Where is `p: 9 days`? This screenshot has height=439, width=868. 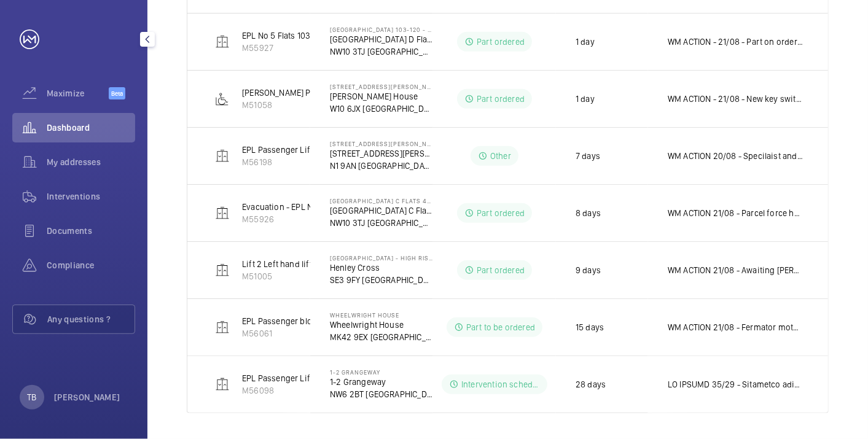 p: 9 days is located at coordinates (587, 270).